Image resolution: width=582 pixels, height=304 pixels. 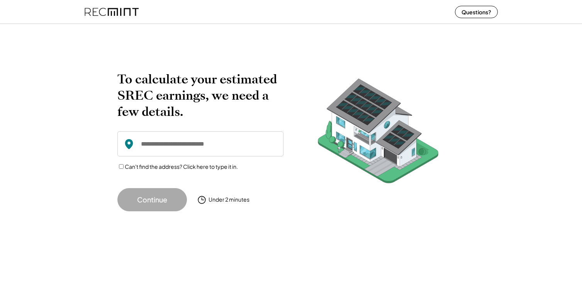 What do you see at coordinates (152, 200) in the screenshot?
I see `button: Continue` at bounding box center [152, 200].